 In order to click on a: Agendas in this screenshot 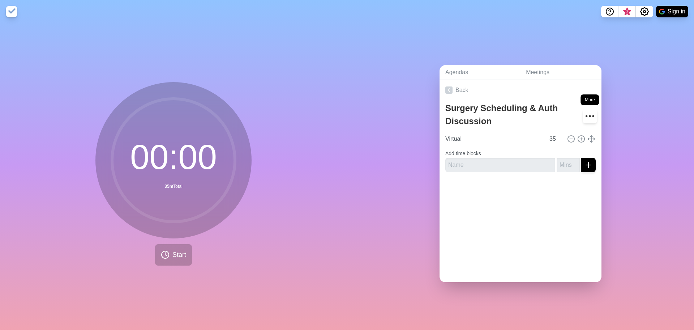, I will do `click(480, 72)`.